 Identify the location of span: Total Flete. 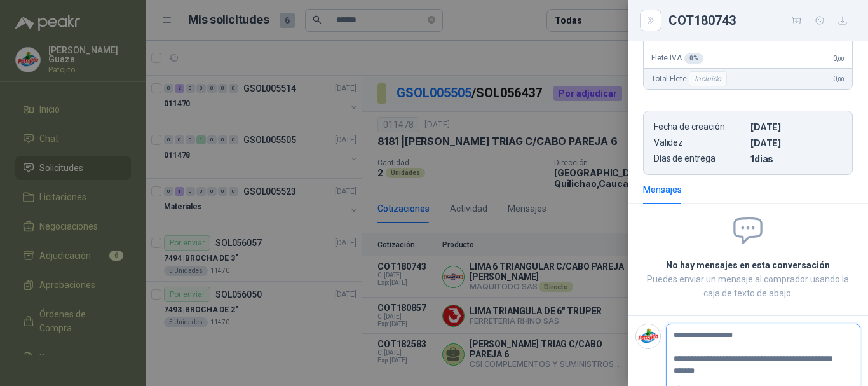
(690, 79).